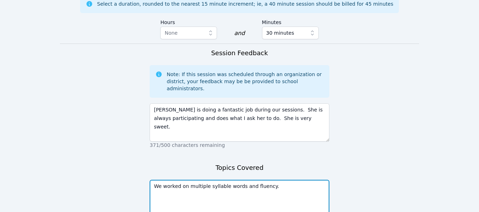  What do you see at coordinates (280, 33) in the screenshot?
I see `span: 30 minutes` at bounding box center [280, 33].